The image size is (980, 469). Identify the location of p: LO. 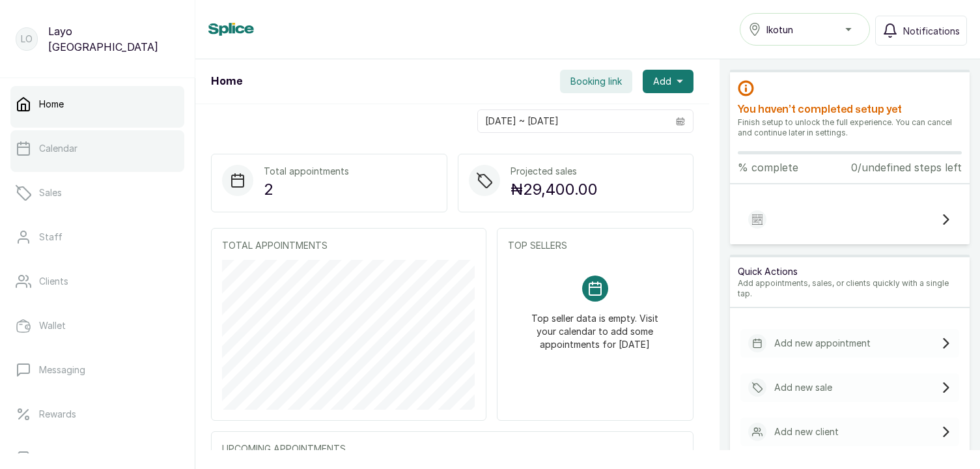
(26, 39).